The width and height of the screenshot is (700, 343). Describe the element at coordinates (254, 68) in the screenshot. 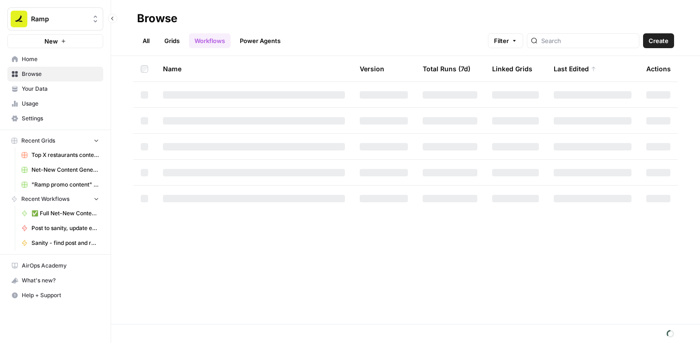

I see `div: Name` at that location.